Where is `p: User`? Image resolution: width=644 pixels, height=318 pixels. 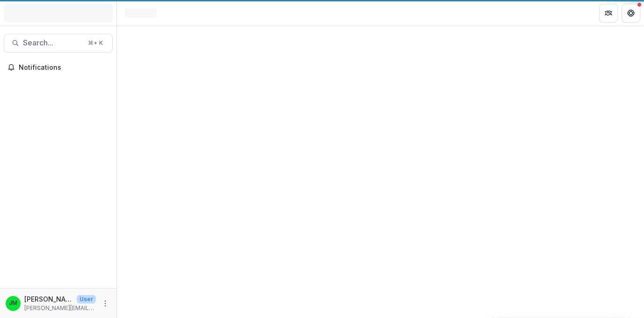 p: User is located at coordinates (86, 299).